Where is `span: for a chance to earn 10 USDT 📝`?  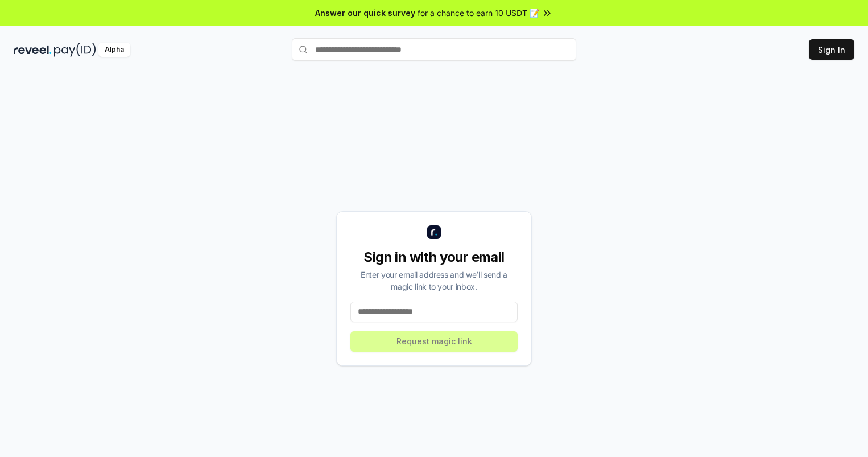 span: for a chance to earn 10 USDT 📝 is located at coordinates (479, 12).